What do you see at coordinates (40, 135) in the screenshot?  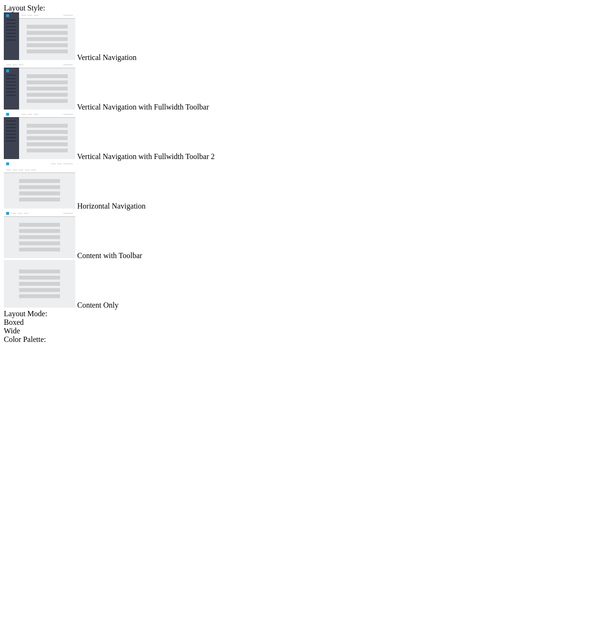 I see `img: vertical-nav-with-full-toolbar-2.jpg` at bounding box center [40, 135].